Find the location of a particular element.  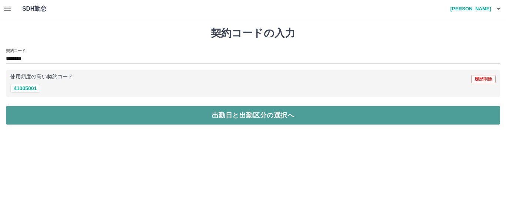

h1: 契約コードの入力 is located at coordinates (253, 33).